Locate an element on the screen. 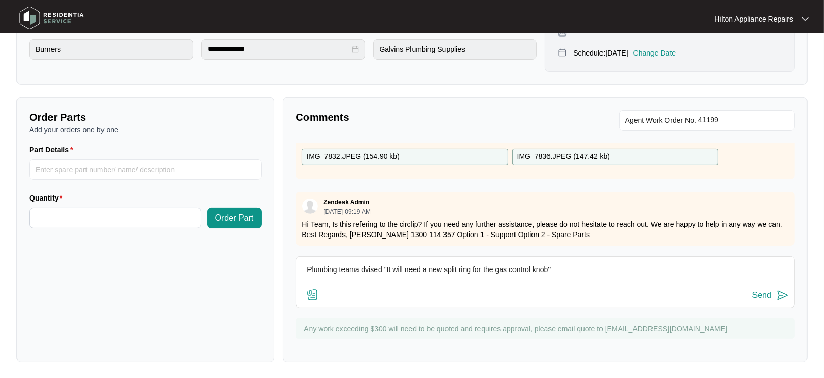 The width and height of the screenshot is (824, 378). span: Order Part is located at coordinates (234, 218).